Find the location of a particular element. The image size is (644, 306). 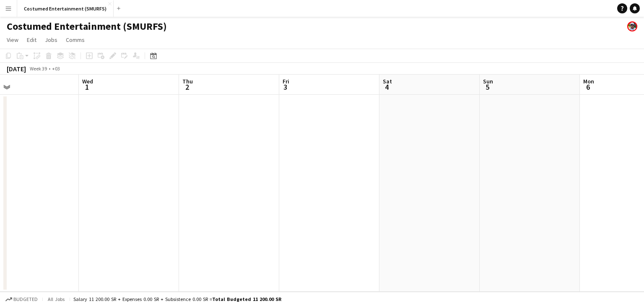

span: 1 is located at coordinates (87, 87).